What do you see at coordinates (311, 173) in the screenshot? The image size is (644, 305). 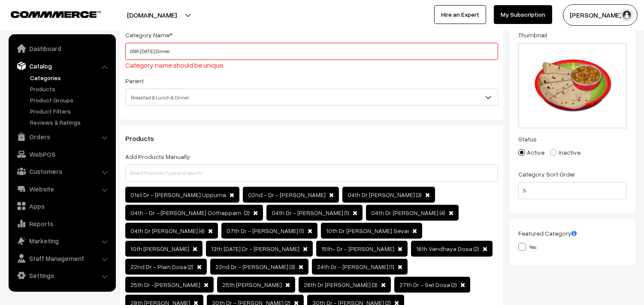 I see `input: Select Products (Type and search)` at bounding box center [311, 173].